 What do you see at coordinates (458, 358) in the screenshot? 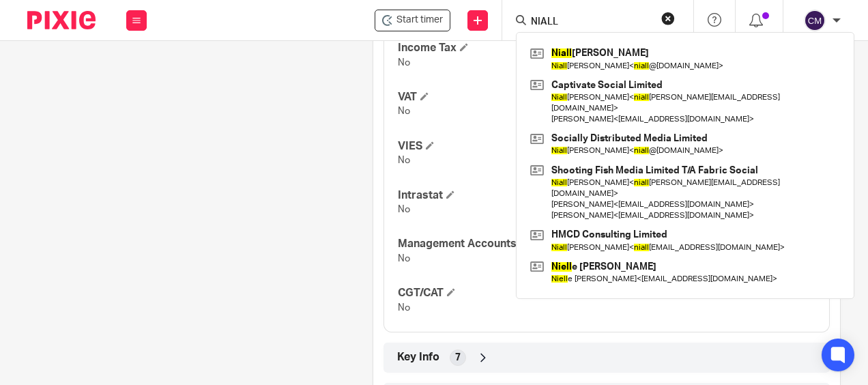
I see `span: 7` at bounding box center [458, 358].